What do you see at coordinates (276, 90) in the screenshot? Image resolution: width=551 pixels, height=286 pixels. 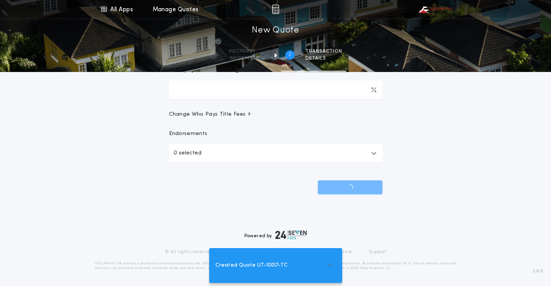 I see `input: Downpayment Percentage` at bounding box center [276, 90].